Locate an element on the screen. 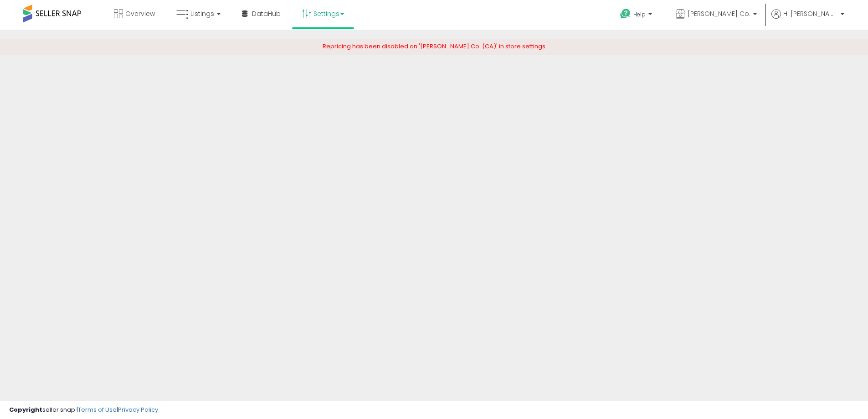 This screenshot has width=868, height=419. span: DataHub is located at coordinates (266, 14).